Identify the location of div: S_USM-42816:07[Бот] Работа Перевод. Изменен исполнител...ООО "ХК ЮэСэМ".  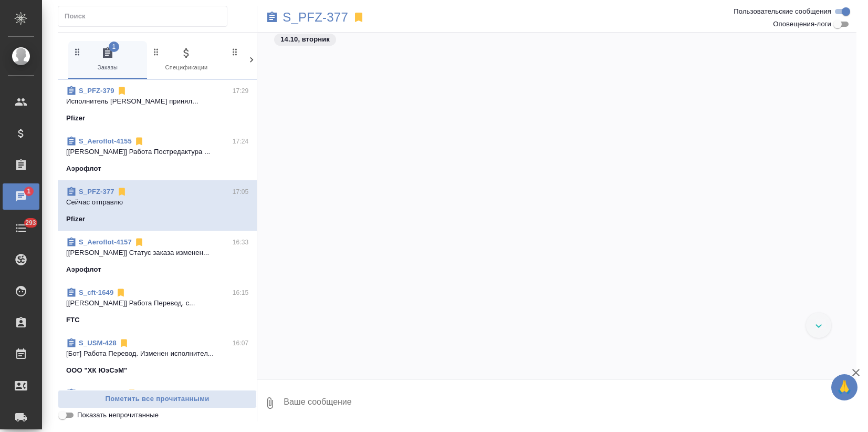
(157, 357).